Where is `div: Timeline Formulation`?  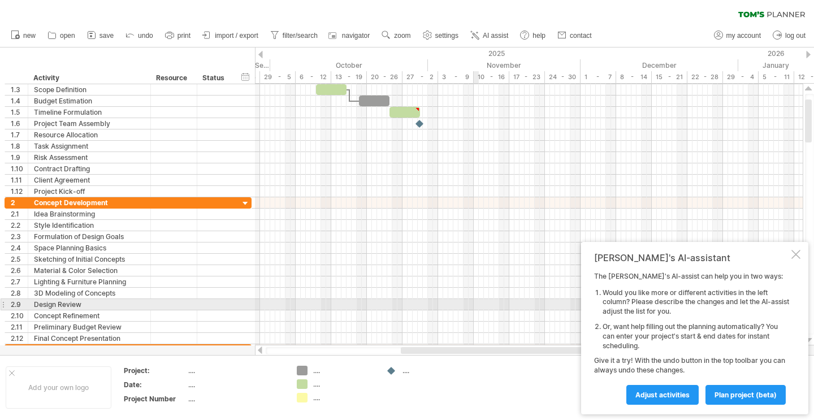
div: Timeline Formulation is located at coordinates (89, 112).